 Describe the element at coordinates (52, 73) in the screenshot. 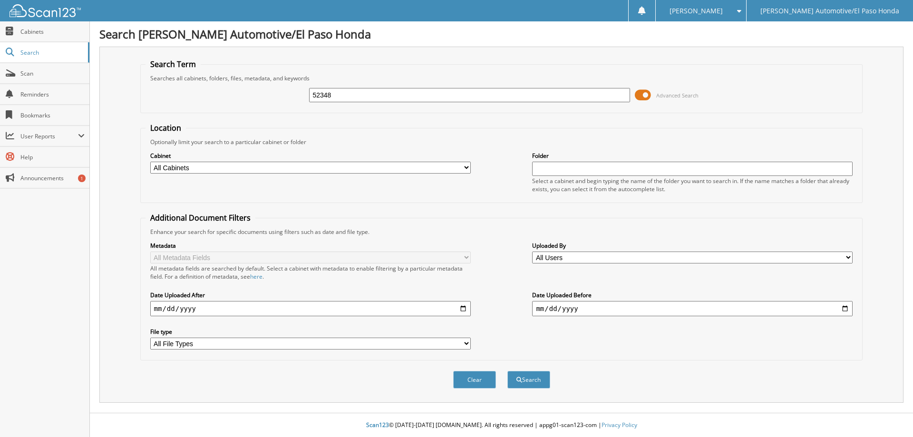

I see `span: Scan` at that location.